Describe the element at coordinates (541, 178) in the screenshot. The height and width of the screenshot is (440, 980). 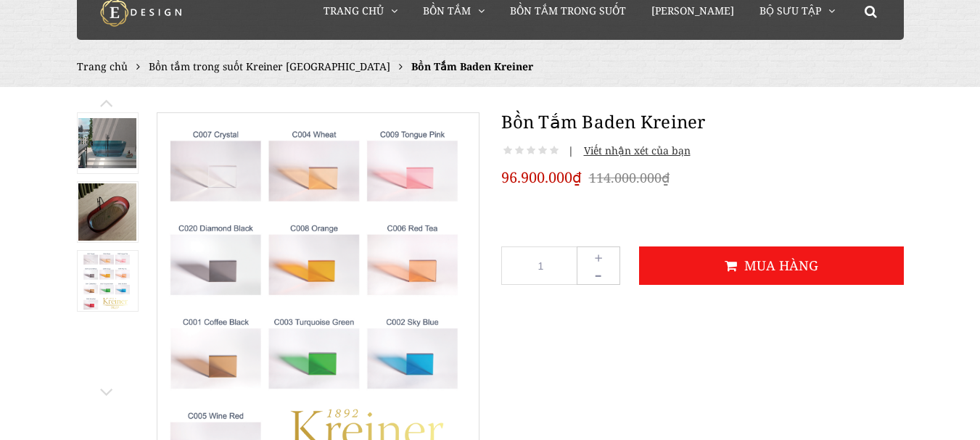
I see `span: 96.900.000₫` at that location.